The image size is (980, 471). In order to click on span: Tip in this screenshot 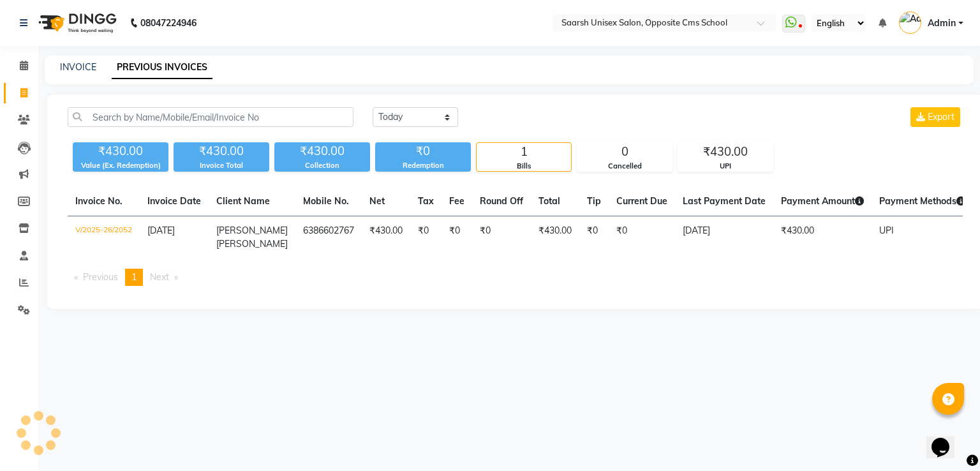, I will do `click(593, 201)`.